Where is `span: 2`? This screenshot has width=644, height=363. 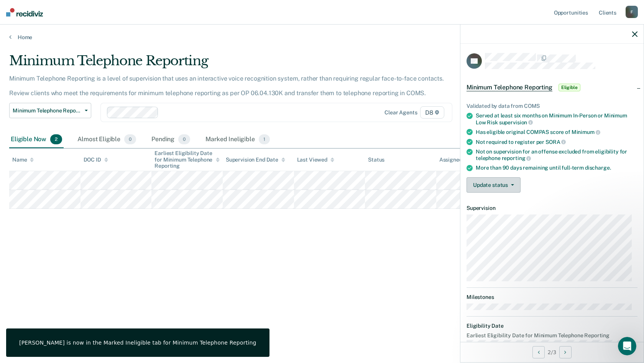
span: 2 is located at coordinates (56, 139).